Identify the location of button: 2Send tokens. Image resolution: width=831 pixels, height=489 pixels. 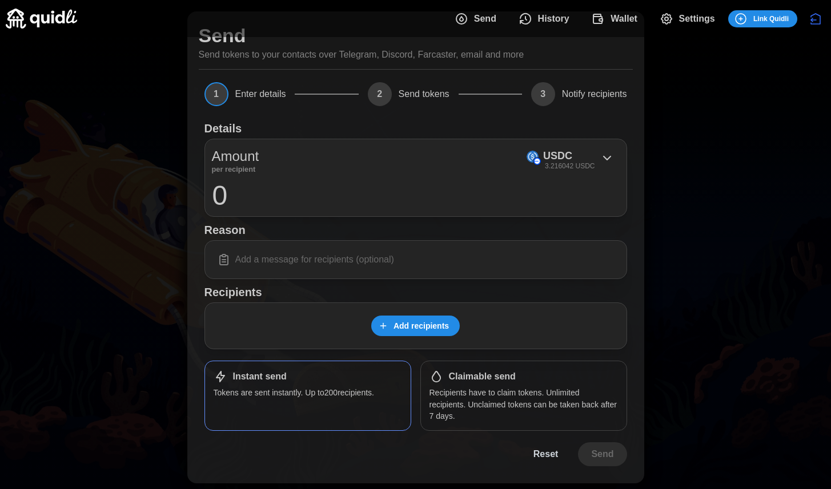
(408, 94).